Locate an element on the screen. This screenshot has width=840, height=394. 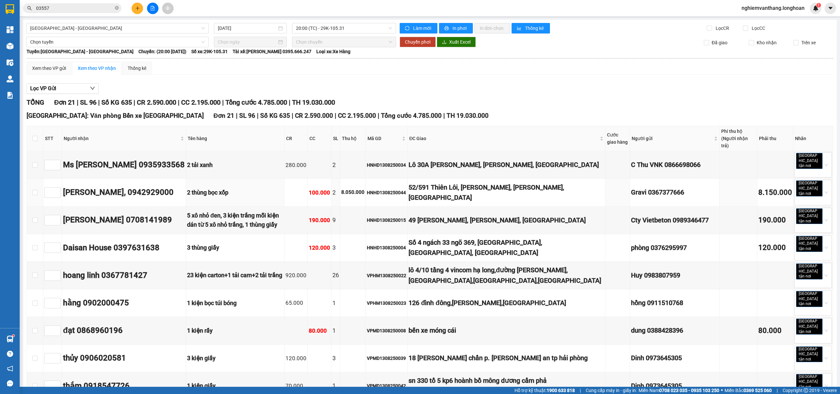
div: thắm 0918547726 is located at coordinates (124, 386).